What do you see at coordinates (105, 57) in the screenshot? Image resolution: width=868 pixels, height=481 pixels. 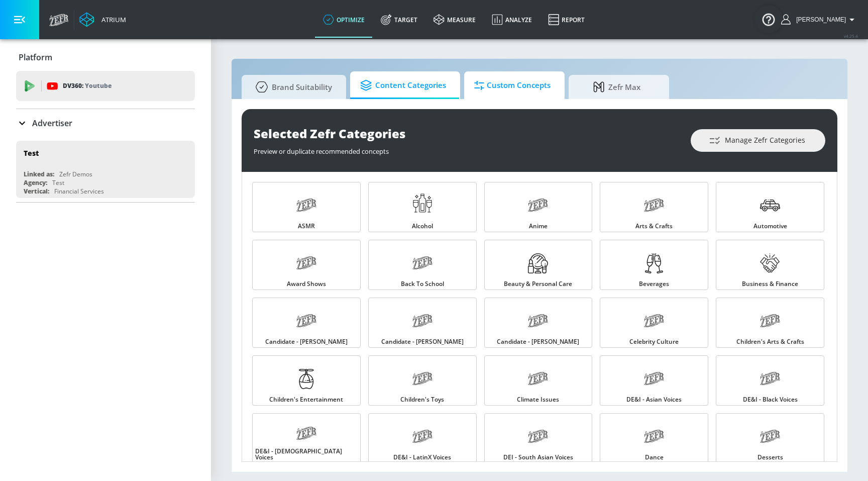 I see `div: Platform` at bounding box center [105, 57].